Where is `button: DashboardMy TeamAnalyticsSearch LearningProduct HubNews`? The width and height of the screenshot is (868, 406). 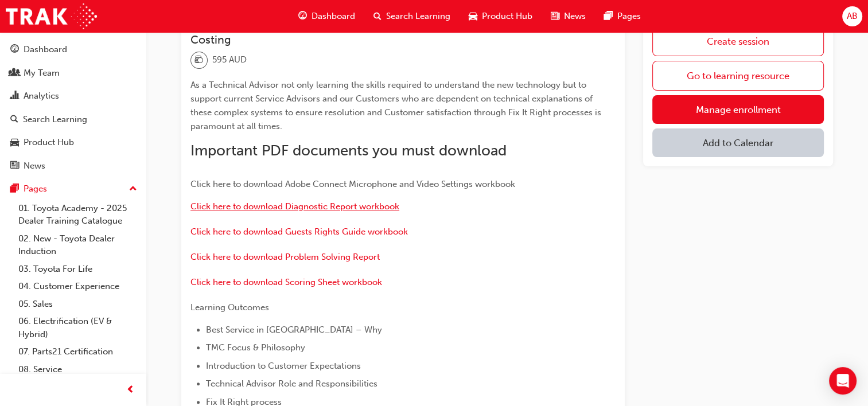
button: DashboardMy TeamAnalyticsSearch LearningProduct HubNews is located at coordinates (73, 107).